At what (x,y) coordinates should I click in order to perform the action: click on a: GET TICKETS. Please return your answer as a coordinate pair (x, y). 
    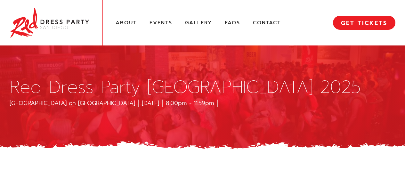
    Looking at the image, I should click on (364, 23).